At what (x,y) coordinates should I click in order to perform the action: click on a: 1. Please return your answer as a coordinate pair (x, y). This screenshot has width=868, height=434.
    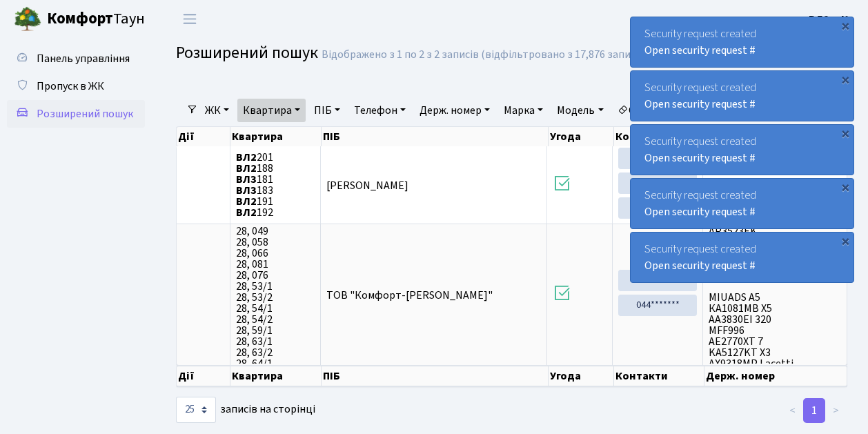
    Looking at the image, I should click on (814, 410).